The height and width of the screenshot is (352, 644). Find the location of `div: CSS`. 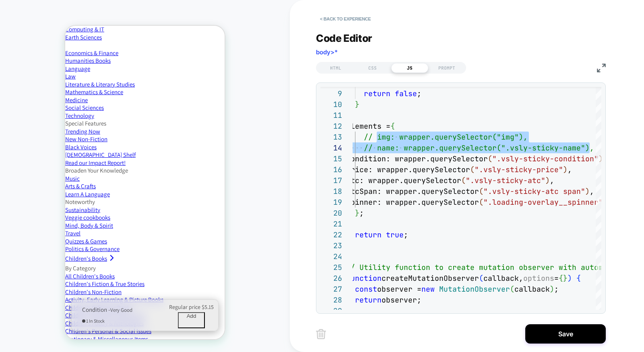

div: CSS is located at coordinates (373, 68).